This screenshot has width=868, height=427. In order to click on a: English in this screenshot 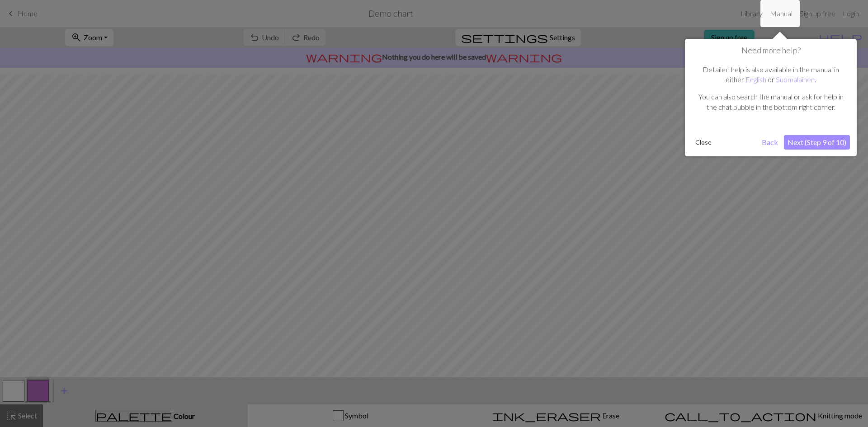, I will do `click(756, 79)`.